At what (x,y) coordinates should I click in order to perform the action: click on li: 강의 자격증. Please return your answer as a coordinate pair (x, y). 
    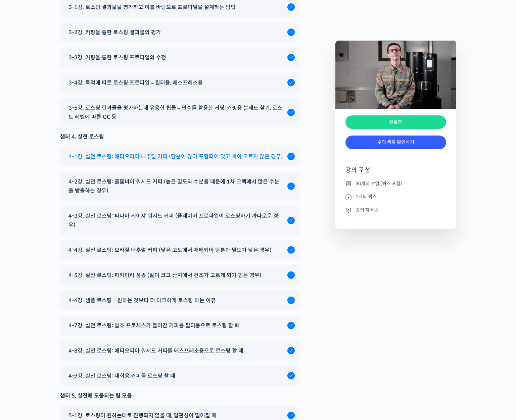
    Looking at the image, I should click on (396, 210).